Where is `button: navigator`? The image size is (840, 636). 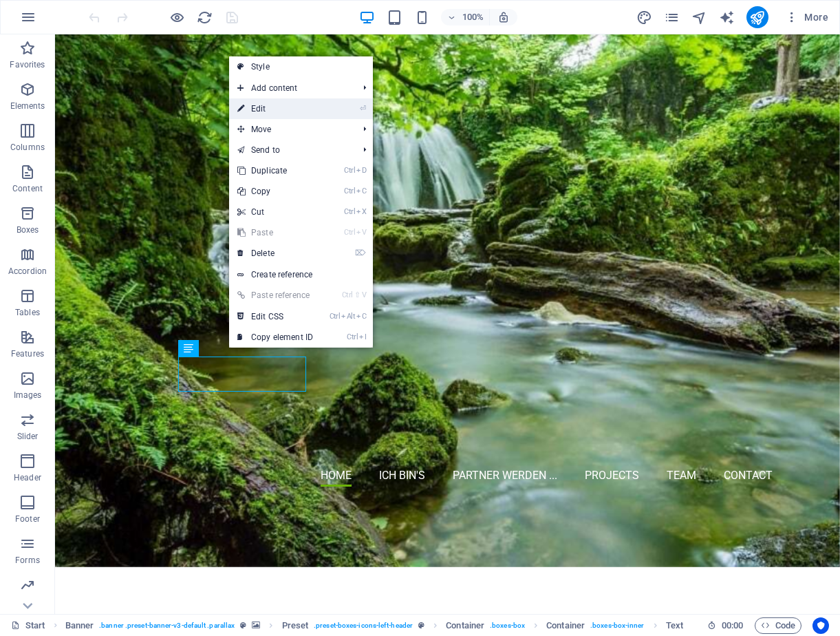
button: navigator is located at coordinates (700, 17).